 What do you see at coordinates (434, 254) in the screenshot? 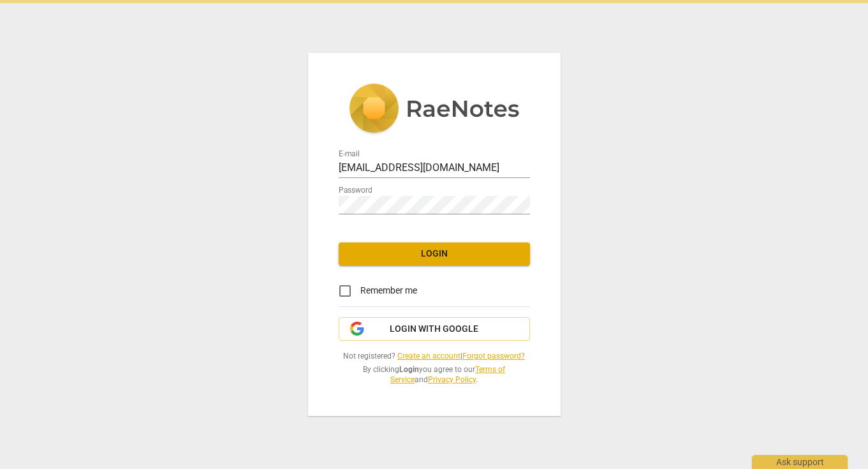
I see `span: Login` at bounding box center [434, 254].